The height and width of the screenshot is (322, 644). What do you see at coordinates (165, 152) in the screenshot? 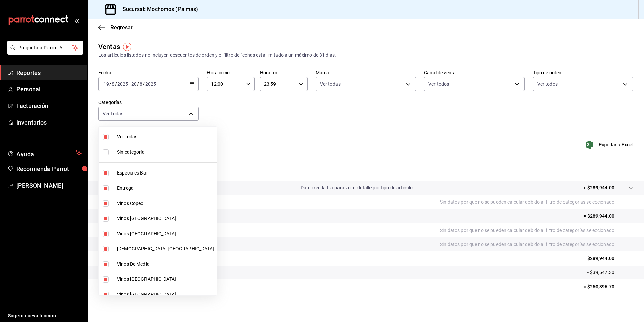
I see `span: Sin categoría` at bounding box center [165, 152].